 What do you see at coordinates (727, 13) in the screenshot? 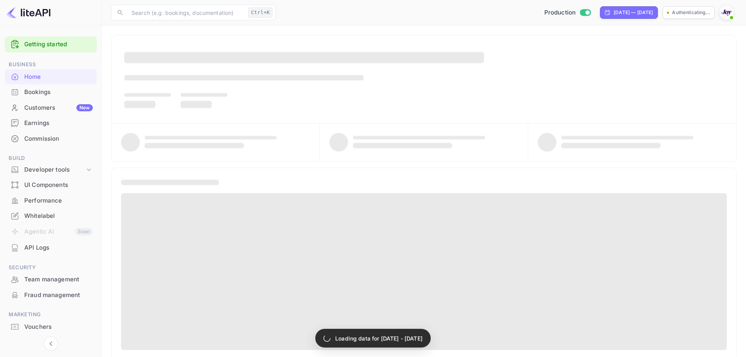
I see `img: With Joy` at bounding box center [727, 13].